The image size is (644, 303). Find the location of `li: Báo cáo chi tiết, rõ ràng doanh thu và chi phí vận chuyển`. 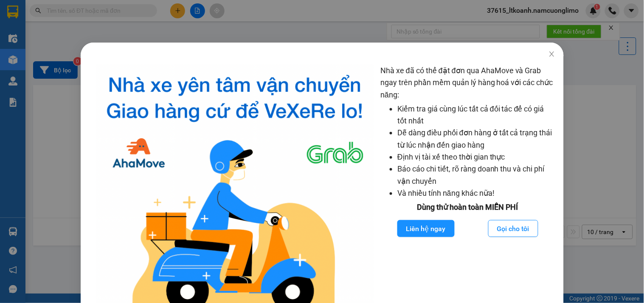

li: Báo cáo chi tiết, rõ ràng doanh thu và chi phí vận chuyển is located at coordinates (476, 175).